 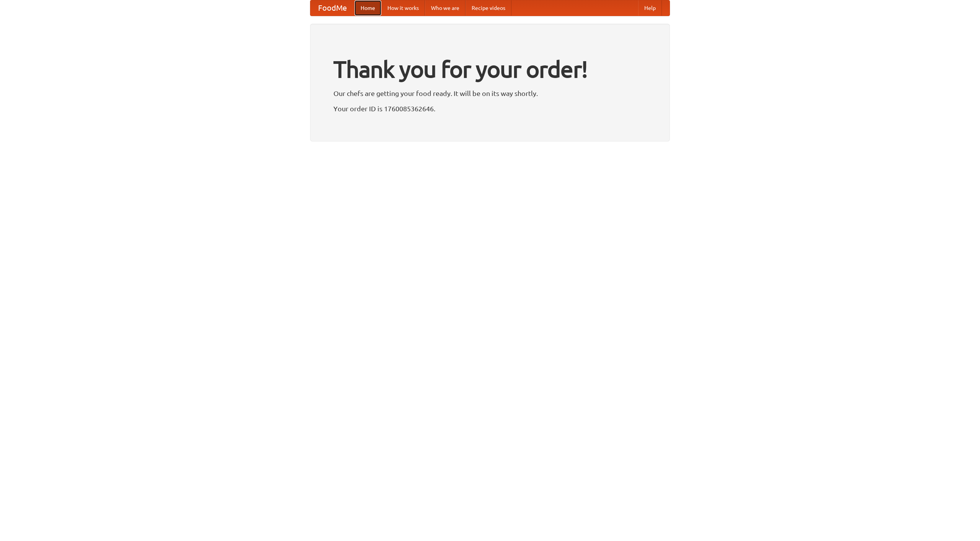 I want to click on p: Your order ID is 1760085362646., so click(x=490, y=109).